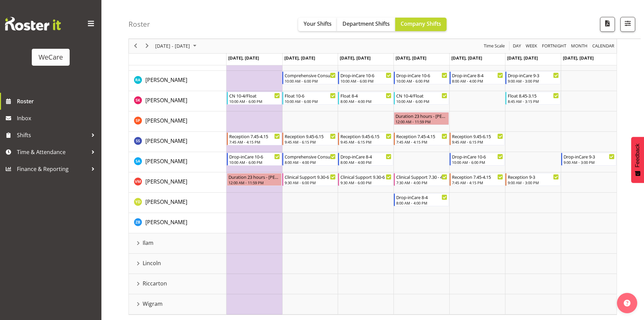  What do you see at coordinates (177, 284) in the screenshot?
I see `td: Riccarton resource` at bounding box center [177, 284].